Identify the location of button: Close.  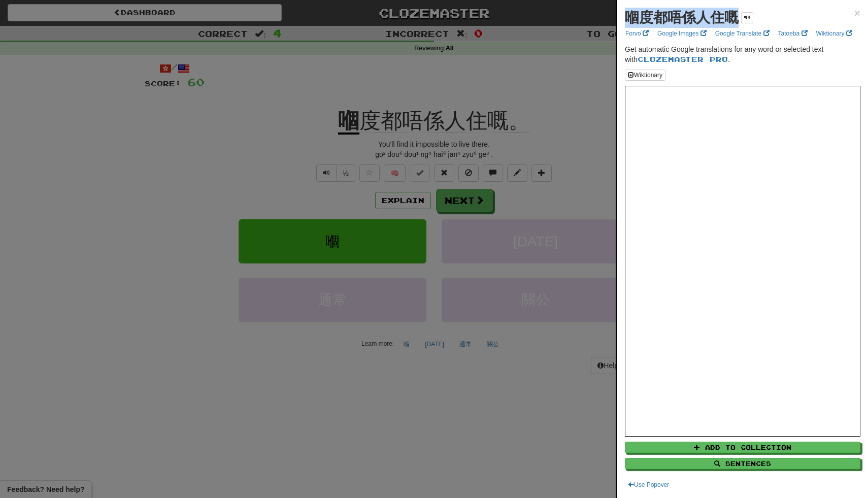
(858, 13).